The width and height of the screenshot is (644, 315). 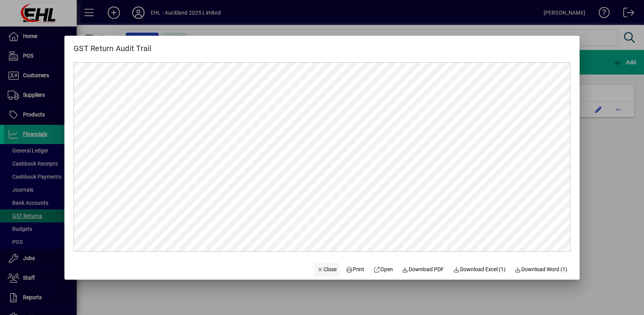 I want to click on span: Download Word (1), so click(x=541, y=269).